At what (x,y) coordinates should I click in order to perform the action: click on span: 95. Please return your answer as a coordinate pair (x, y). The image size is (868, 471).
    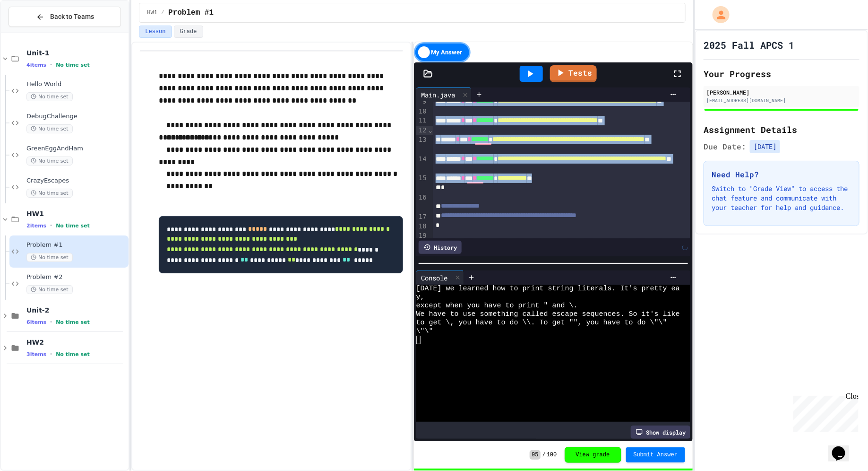
    Looking at the image, I should click on (535, 455).